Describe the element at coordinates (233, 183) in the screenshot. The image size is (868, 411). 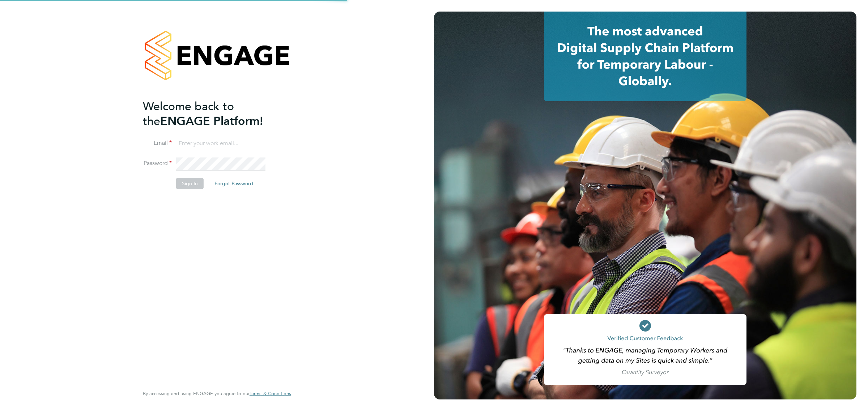
I see `button: Forgot Password` at that location.